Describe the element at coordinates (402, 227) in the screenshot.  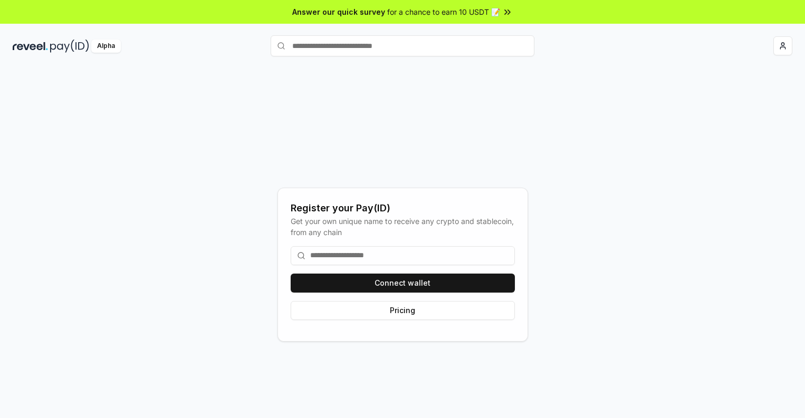
I see `div: Get your own unique name to receive any crypto and stablecoin, from any chain` at that location.